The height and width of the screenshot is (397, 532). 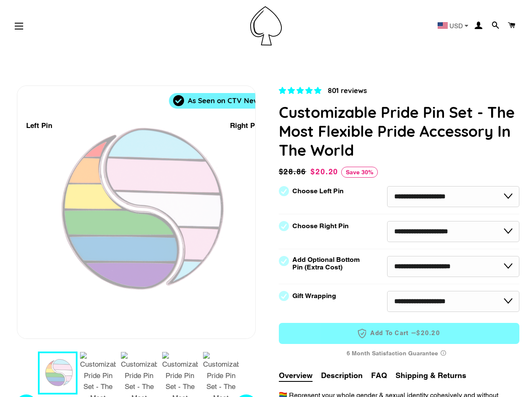 What do you see at coordinates (328, 264) in the screenshot?
I see `label: Add Optional Bottom Pin (Extra Cost)` at bounding box center [328, 264].